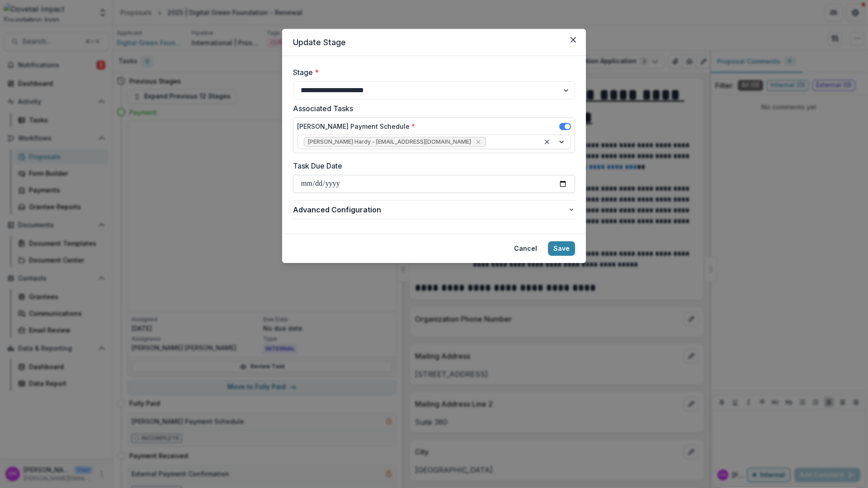  What do you see at coordinates (431, 210) in the screenshot?
I see `span: Advanced Configuration` at bounding box center [431, 210].